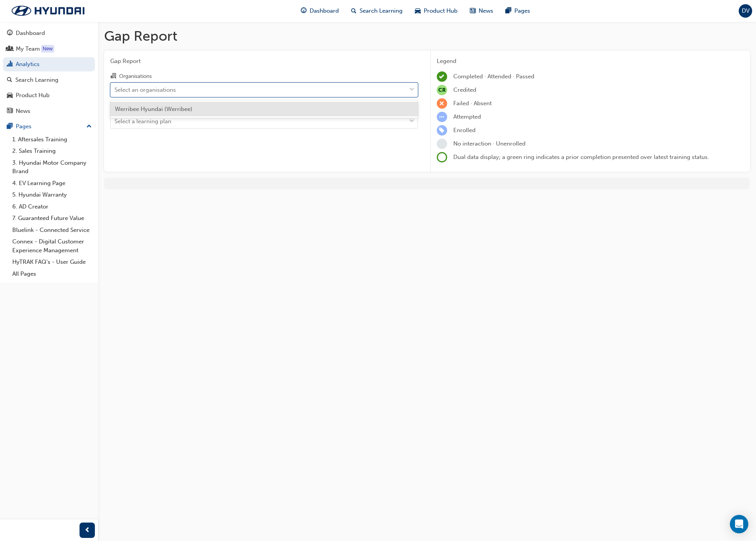 This screenshot has width=756, height=541. Describe the element at coordinates (143, 122) in the screenshot. I see `div: Select a learning plan` at that location.